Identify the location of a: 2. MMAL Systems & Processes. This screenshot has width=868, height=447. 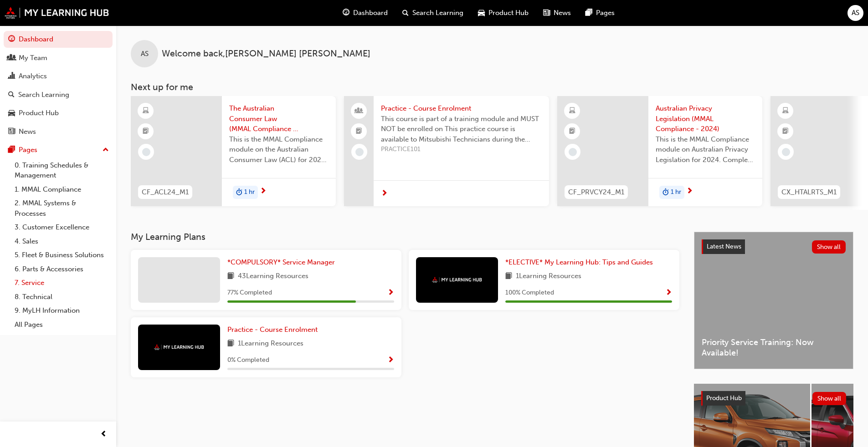
(62, 208).